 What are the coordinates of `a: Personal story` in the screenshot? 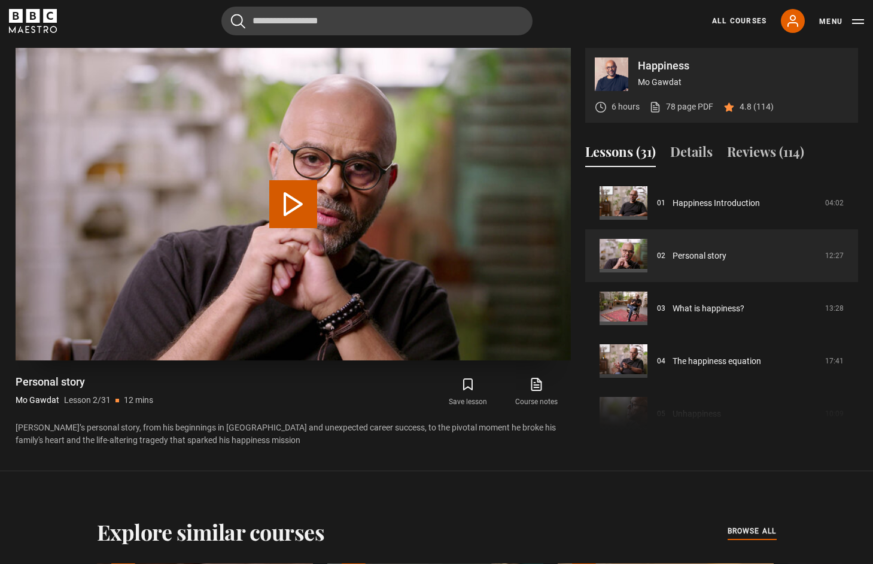 It's located at (700, 256).